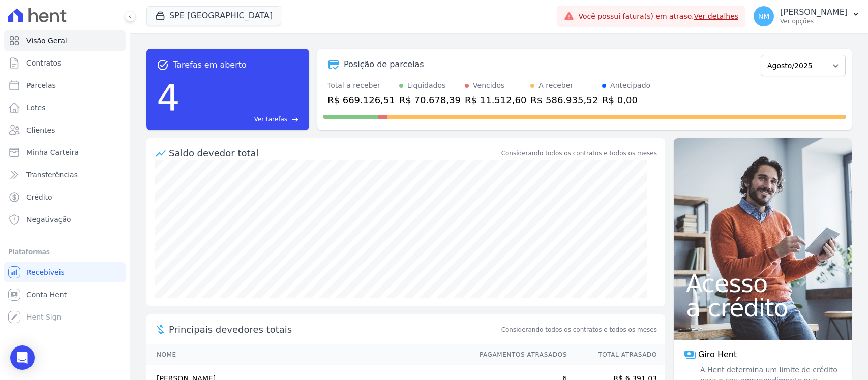 Image resolution: width=868 pixels, height=380 pixels. Describe the element at coordinates (384, 64) in the screenshot. I see `div: Posição de parcelas` at that location.